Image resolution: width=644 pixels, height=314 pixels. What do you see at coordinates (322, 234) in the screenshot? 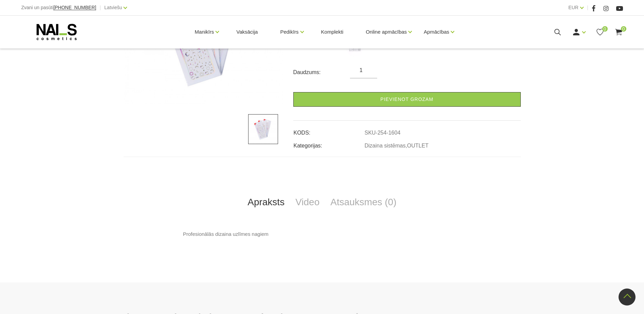
I see `p: Profesionālās dizaina uzlīmes nagiem` at bounding box center [322, 234].